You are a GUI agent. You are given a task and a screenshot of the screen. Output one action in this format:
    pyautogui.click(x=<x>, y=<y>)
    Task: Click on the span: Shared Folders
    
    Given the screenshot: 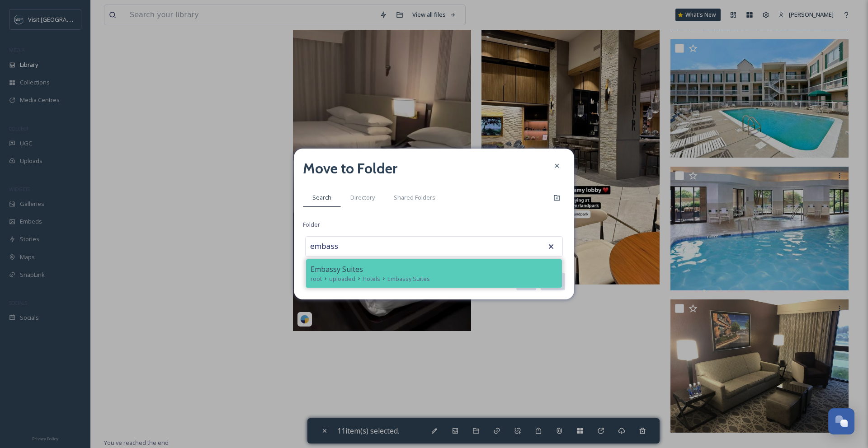 What is the action you would take?
    pyautogui.click(x=415, y=198)
    